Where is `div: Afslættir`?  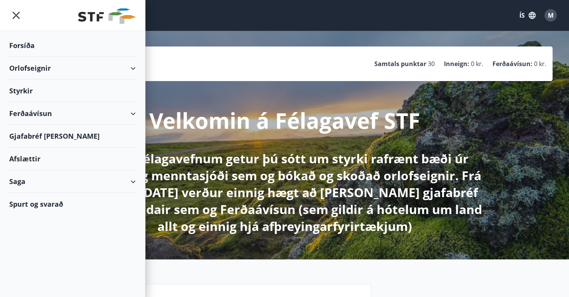 div: Afslættir is located at coordinates (72, 159).